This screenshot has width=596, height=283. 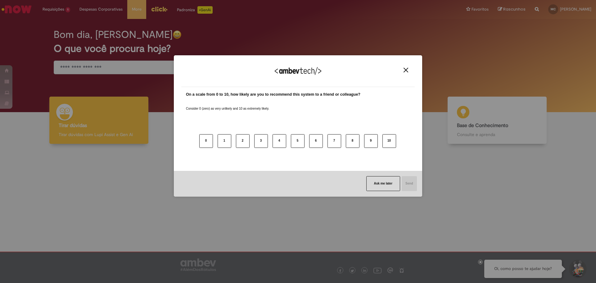 What do you see at coordinates (352, 141) in the screenshot?
I see `button: 8` at bounding box center [352, 141].